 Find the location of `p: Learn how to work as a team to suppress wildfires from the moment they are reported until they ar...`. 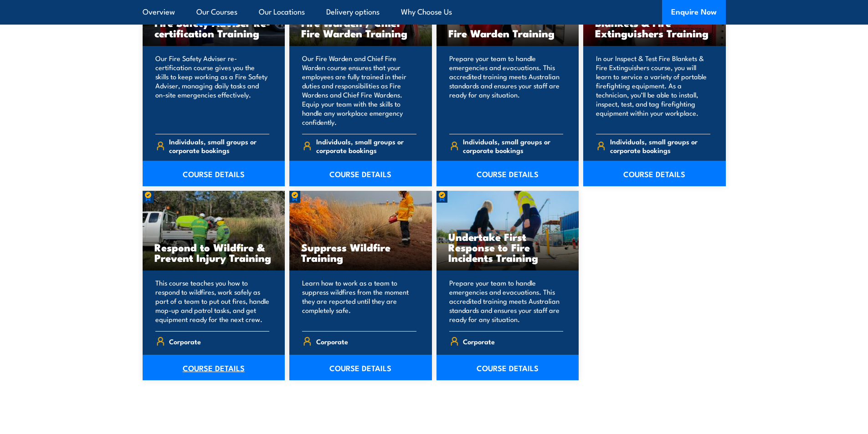

p: Learn how to work as a team to suppress wildfires from the moment they are reported until they ar... is located at coordinates (359, 301).